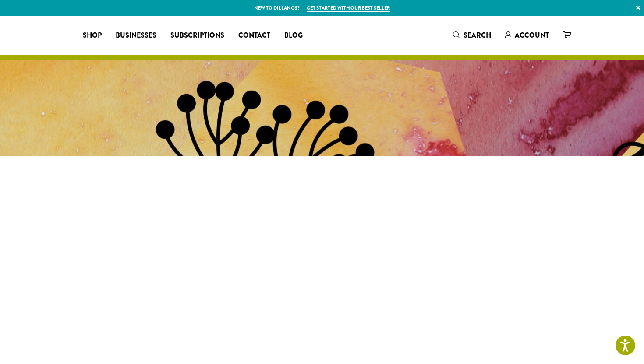  Describe the element at coordinates (472, 35) in the screenshot. I see `a: Search` at that location.